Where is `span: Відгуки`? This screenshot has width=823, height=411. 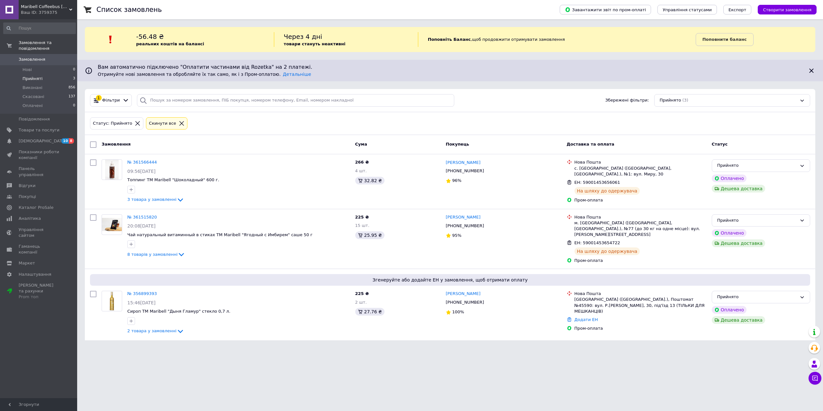
span: Відгуки is located at coordinates (27, 186).